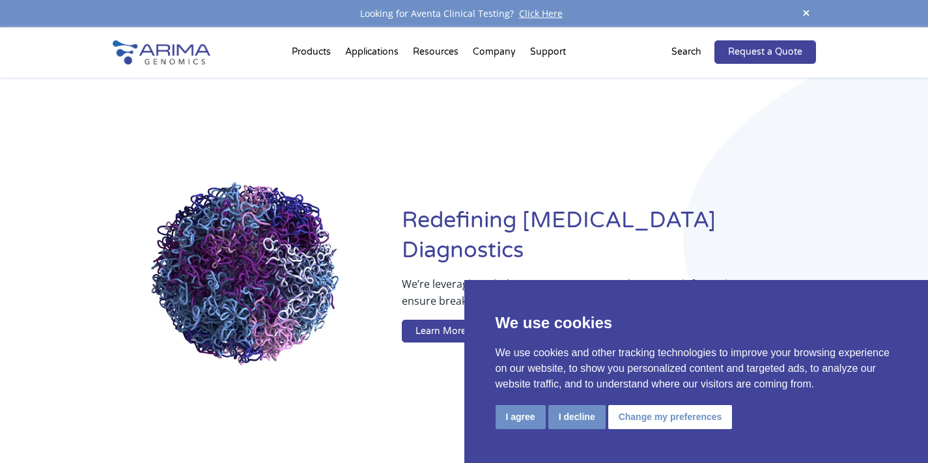 The width and height of the screenshot is (928, 463). Describe the element at coordinates (582, 297) in the screenshot. I see `p: We’re leveraging whole-genome sequence and structure information to ensure breakthrough therapies...` at that location.